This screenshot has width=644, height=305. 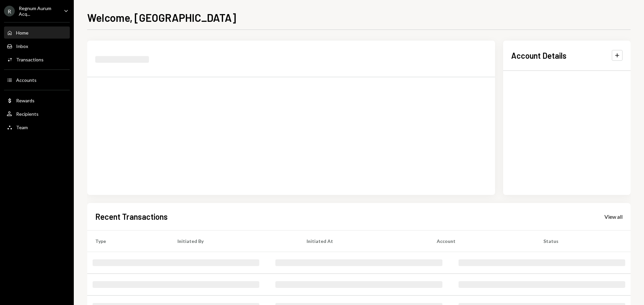 I want to click on h2: Recent Transactions, so click(x=132, y=216).